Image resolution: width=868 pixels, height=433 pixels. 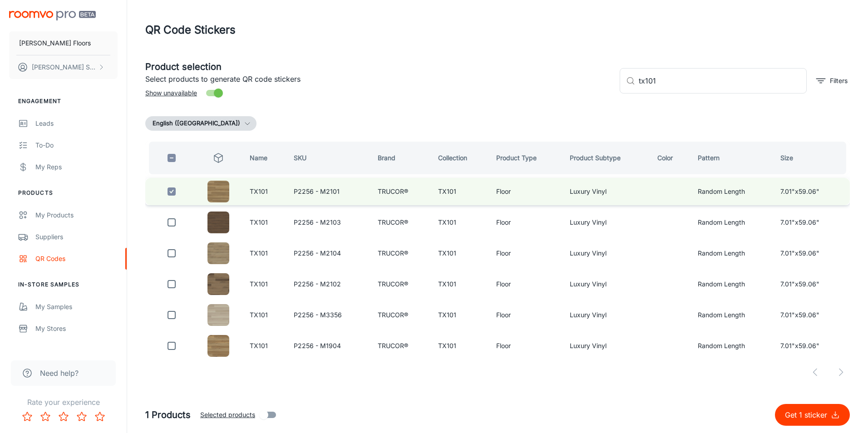 I want to click on th: Pattern, so click(x=732, y=158).